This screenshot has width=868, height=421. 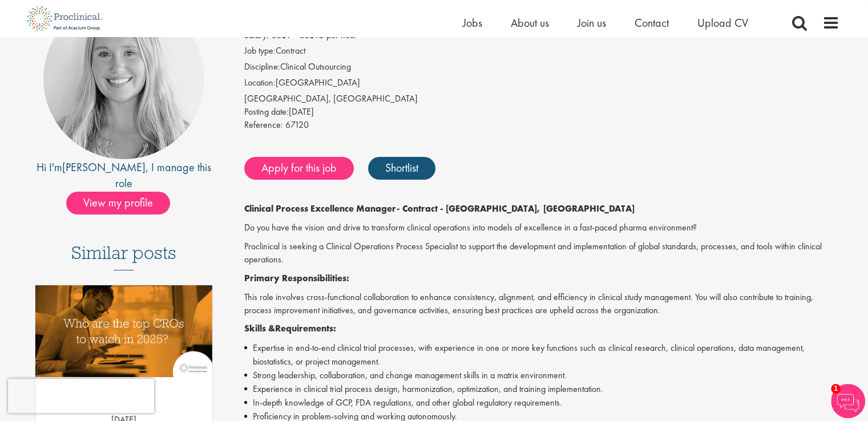 What do you see at coordinates (529, 23) in the screenshot?
I see `span: About us` at bounding box center [529, 23].